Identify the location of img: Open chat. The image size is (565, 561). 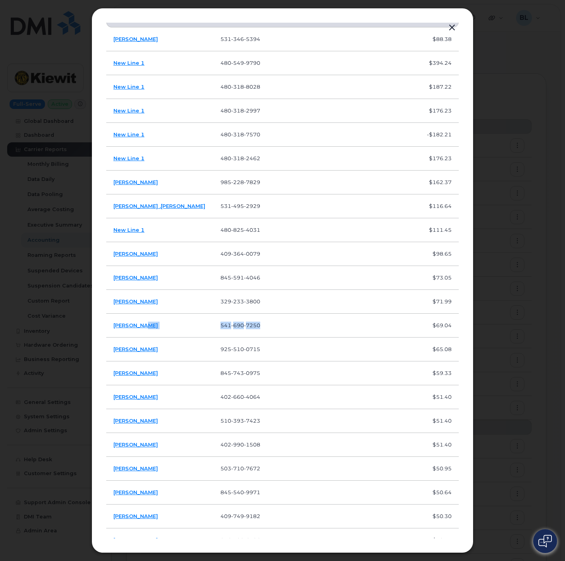
(545, 542).